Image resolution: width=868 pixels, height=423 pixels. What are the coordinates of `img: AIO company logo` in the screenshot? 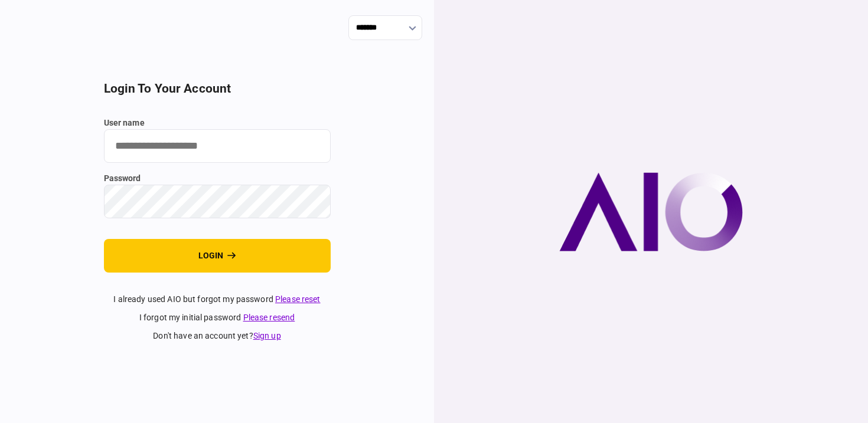 It's located at (651, 212).